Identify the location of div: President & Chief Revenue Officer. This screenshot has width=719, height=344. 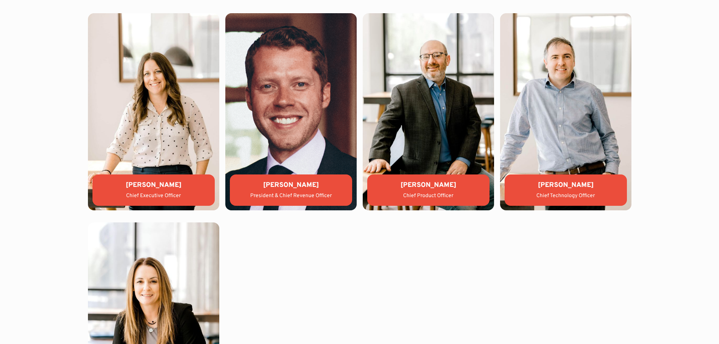
(291, 196).